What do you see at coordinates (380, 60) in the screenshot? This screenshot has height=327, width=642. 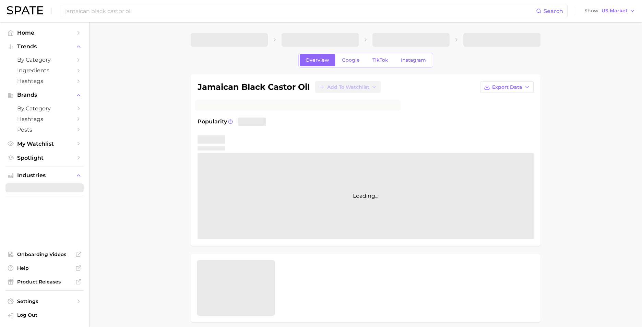 I see `span: TikTok` at bounding box center [380, 60].